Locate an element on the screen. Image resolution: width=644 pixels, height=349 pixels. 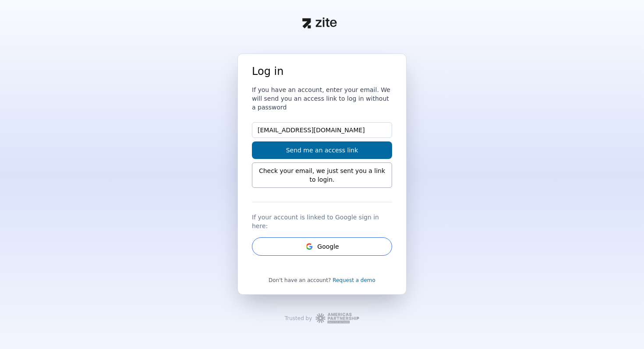
div: Don't have an account? is located at coordinates (322, 280).